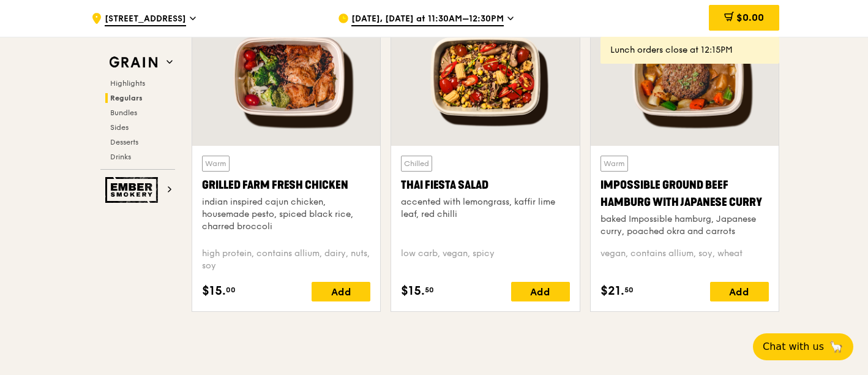 The image size is (868, 375). What do you see at coordinates (485, 260) in the screenshot?
I see `div: low carb, vegan, spicy` at bounding box center [485, 260].